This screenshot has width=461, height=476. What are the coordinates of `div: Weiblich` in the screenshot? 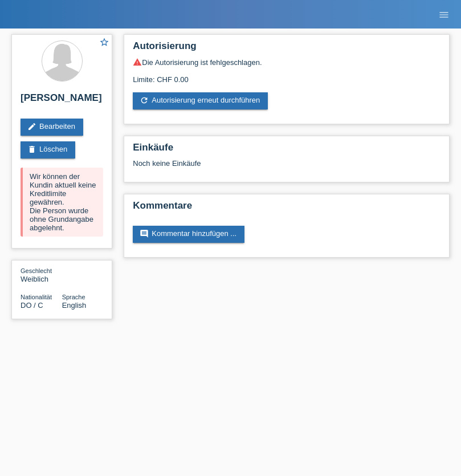 It's located at (41, 275).